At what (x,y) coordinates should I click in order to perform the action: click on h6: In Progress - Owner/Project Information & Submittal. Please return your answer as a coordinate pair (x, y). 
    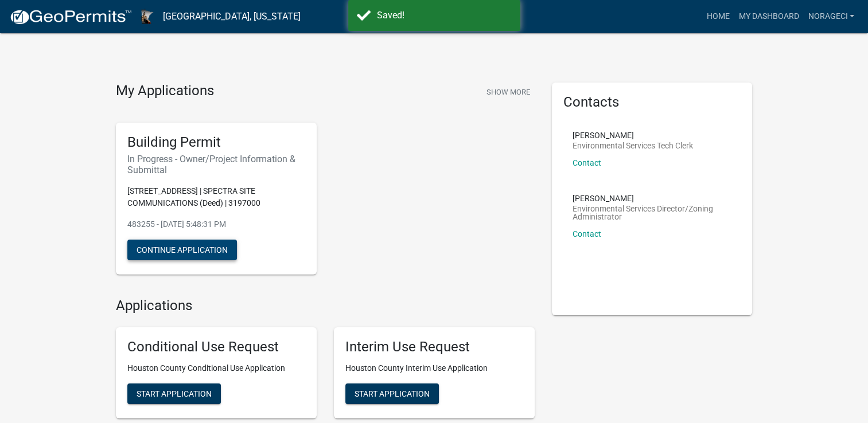
    Looking at the image, I should click on (216, 165).